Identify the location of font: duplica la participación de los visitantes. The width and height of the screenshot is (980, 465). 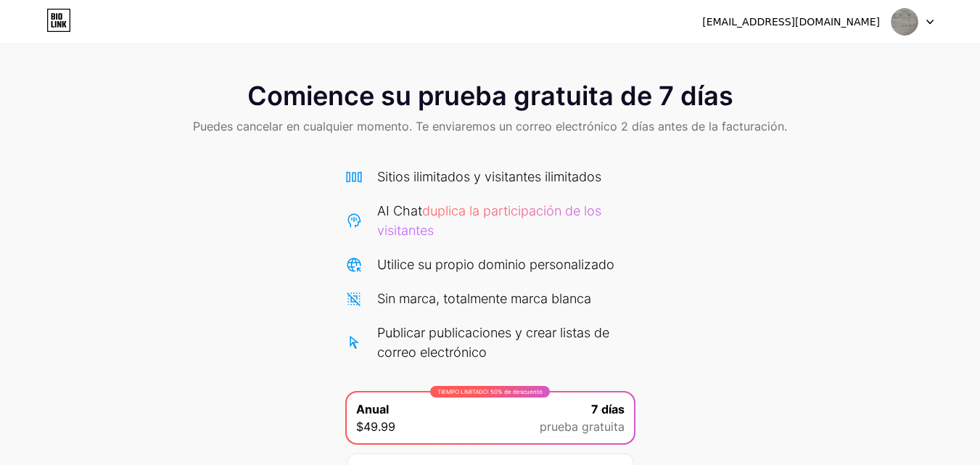
(489, 220).